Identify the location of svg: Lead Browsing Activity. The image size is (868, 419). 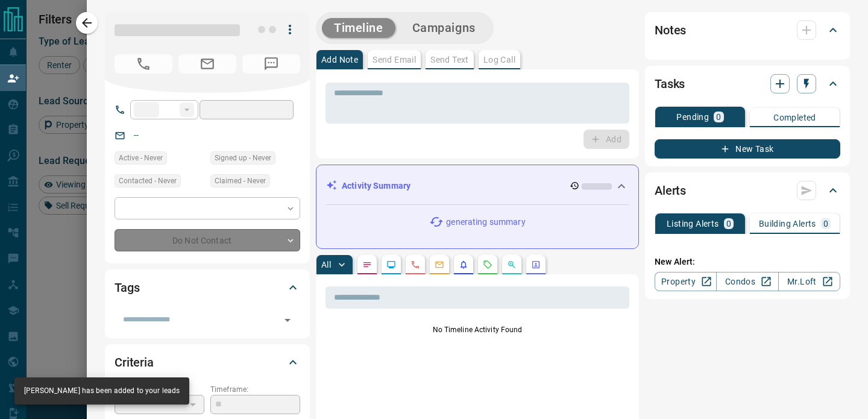
(391, 265).